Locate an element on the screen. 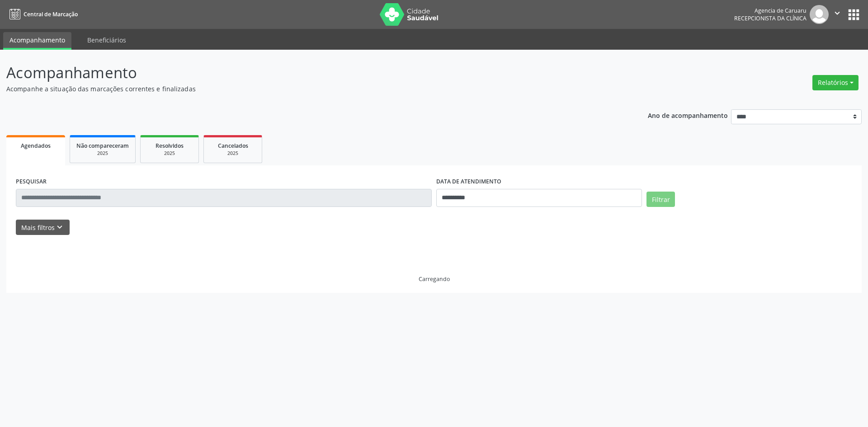 This screenshot has height=427, width=868. label: PESQUISAR is located at coordinates (31, 182).